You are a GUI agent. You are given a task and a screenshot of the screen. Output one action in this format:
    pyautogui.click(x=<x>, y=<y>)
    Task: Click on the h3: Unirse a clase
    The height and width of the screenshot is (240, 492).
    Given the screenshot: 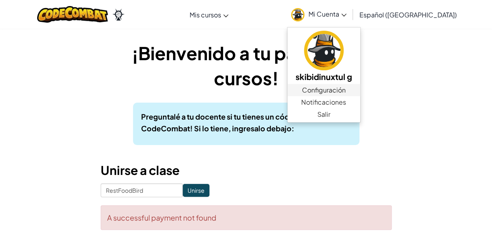 What is the action you would take?
    pyautogui.click(x=246, y=170)
    